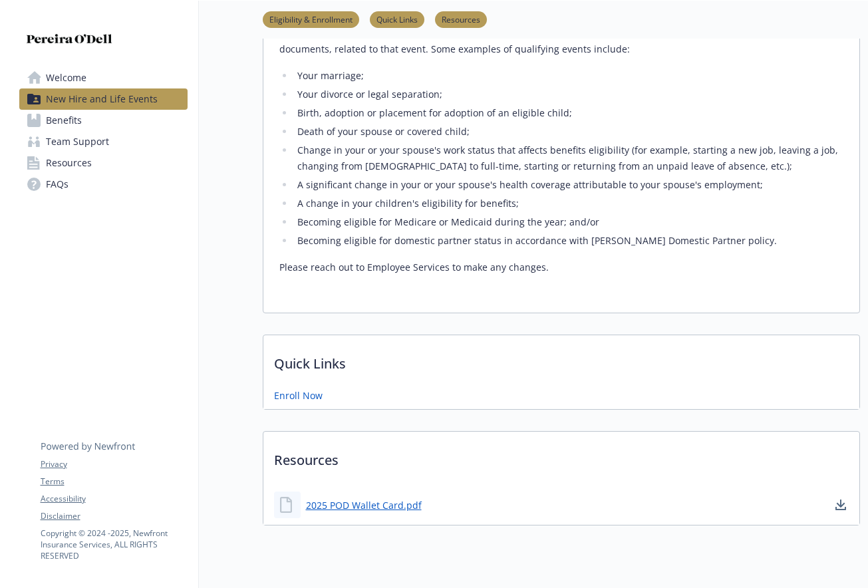  Describe the element at coordinates (569, 94) in the screenshot. I see `li: Your divorce or legal separation;` at that location.